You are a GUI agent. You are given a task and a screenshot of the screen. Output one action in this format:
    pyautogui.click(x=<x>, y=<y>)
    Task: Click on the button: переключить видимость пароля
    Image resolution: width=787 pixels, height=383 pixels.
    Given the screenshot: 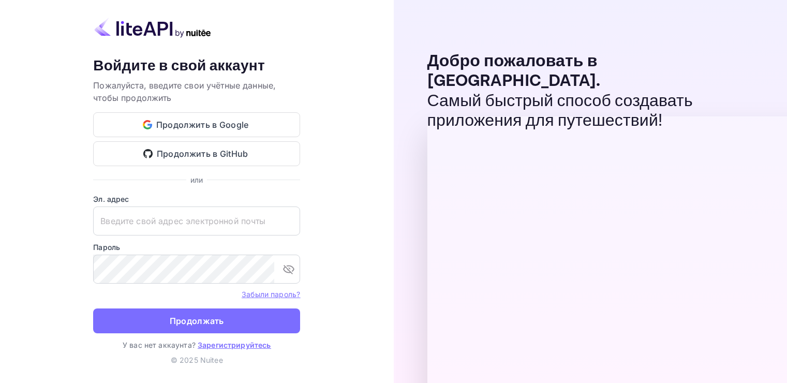 What is the action you would take?
    pyautogui.click(x=289, y=269)
    